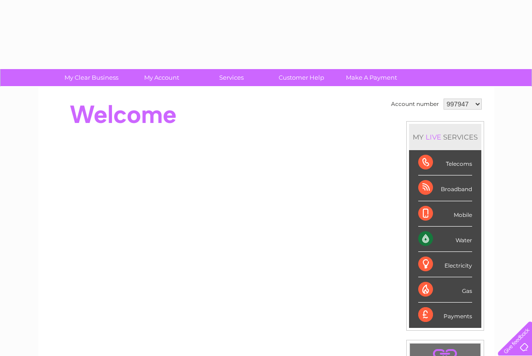  Describe the element at coordinates (445, 239) in the screenshot. I see `div: Water` at that location.